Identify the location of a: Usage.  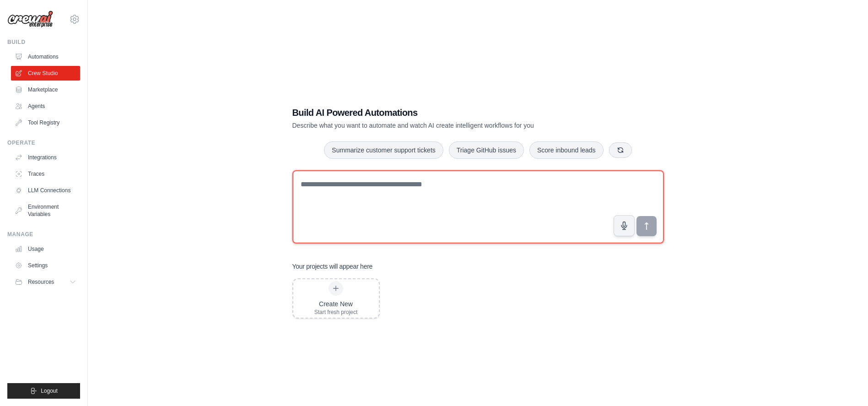
(45, 249).